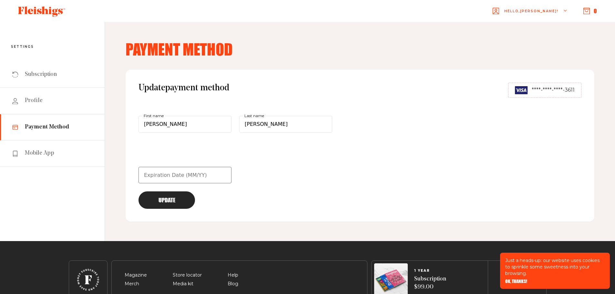 The height and width of the screenshot is (294, 615). I want to click on img: Visa, so click(522, 90).